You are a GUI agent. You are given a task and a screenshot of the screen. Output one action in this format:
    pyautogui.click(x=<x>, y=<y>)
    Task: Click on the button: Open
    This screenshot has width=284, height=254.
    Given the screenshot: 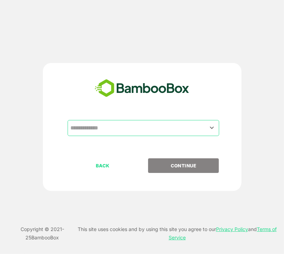 What is the action you would take?
    pyautogui.click(x=211, y=128)
    